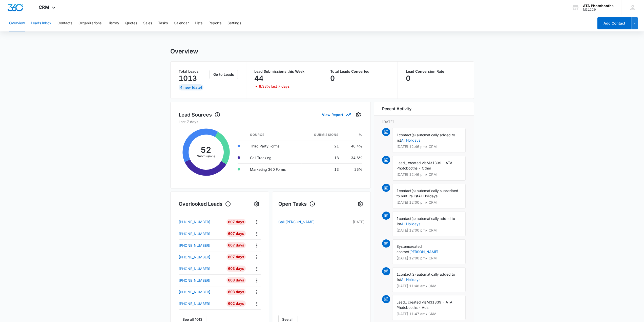  What do you see at coordinates (322, 146) in the screenshot?
I see `td: 21` at bounding box center [322, 146].